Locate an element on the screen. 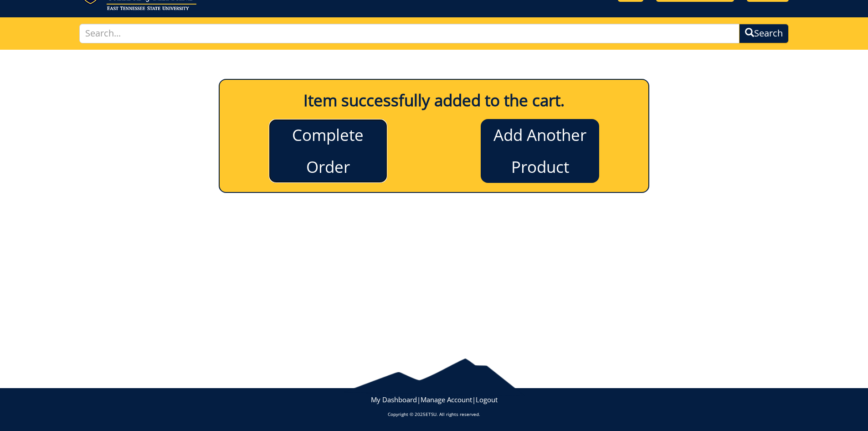 The width and height of the screenshot is (868, 431). a: My Dashboard is located at coordinates (394, 399).